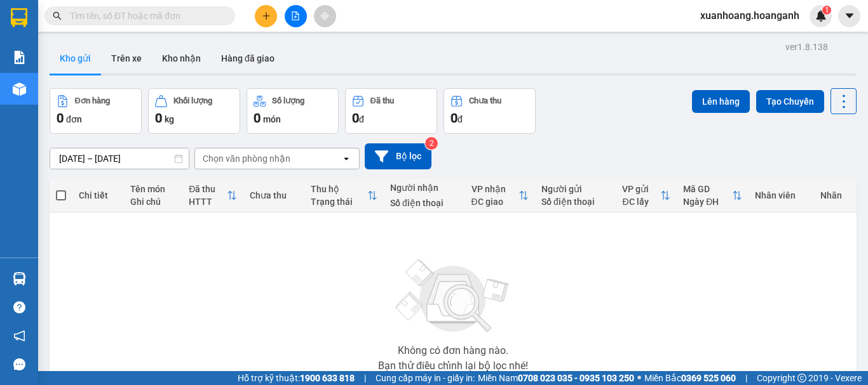  What do you see at coordinates (849, 16) in the screenshot?
I see `button: caret-down` at bounding box center [849, 16].